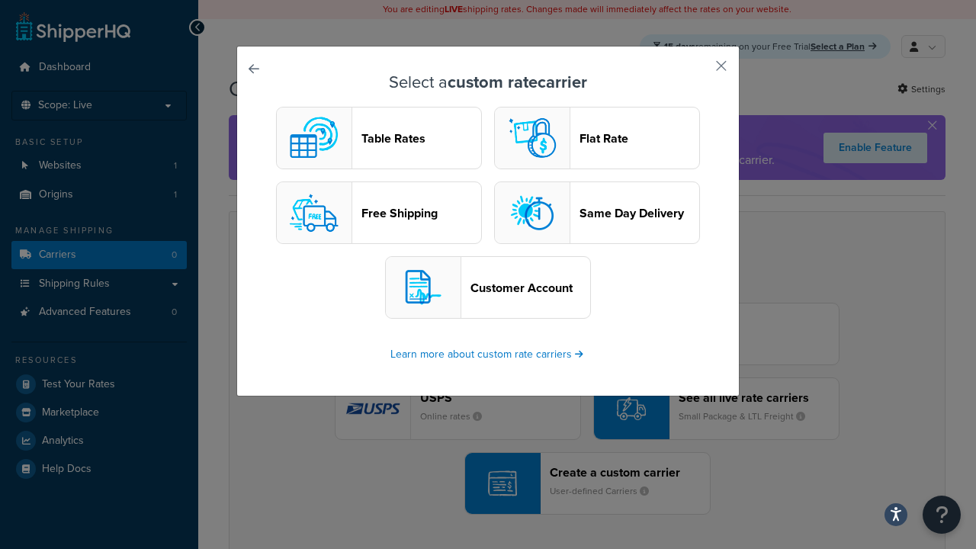 This screenshot has height=549, width=976. Describe the element at coordinates (488, 354) in the screenshot. I see `a: Learn more about custom rate carriers` at that location.